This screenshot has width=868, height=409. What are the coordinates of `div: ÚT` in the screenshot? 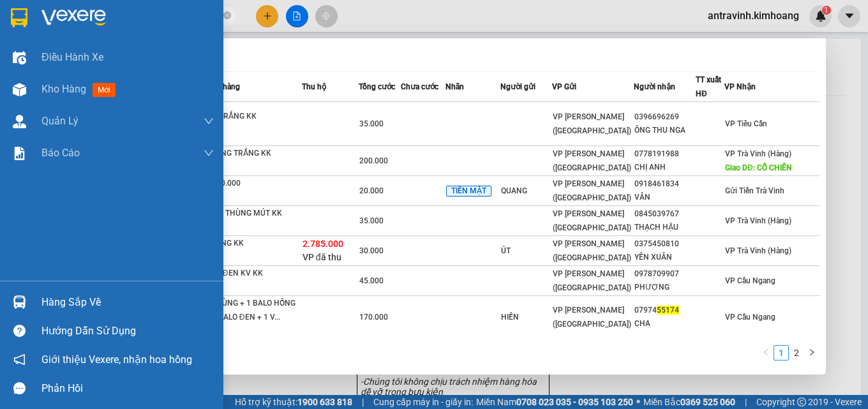 It's located at (526, 250).